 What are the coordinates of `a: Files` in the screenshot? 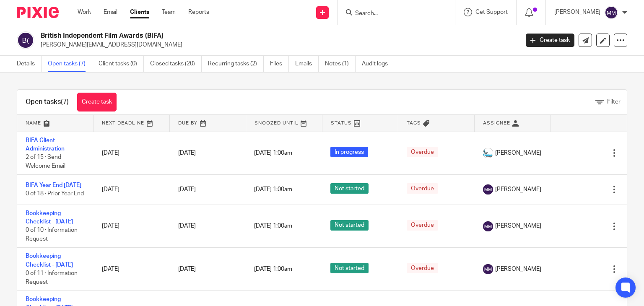 It's located at (279, 64).